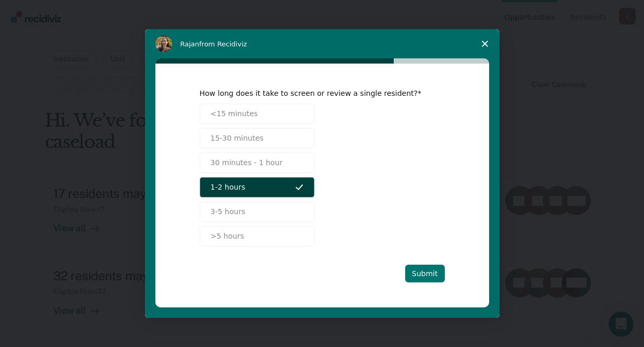 The height and width of the screenshot is (347, 644). Describe the element at coordinates (257, 236) in the screenshot. I see `button: >5 hours` at that location.